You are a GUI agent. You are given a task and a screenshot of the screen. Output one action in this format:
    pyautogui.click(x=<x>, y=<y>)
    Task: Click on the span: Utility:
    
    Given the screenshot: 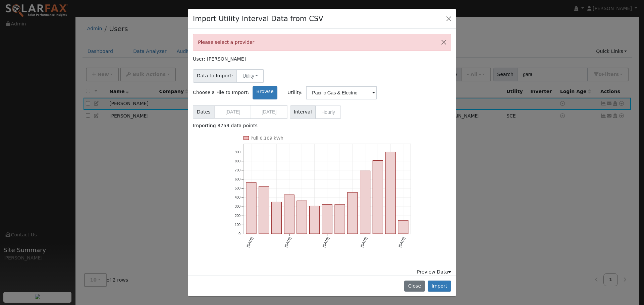 What is the action you would take?
    pyautogui.click(x=295, y=92)
    